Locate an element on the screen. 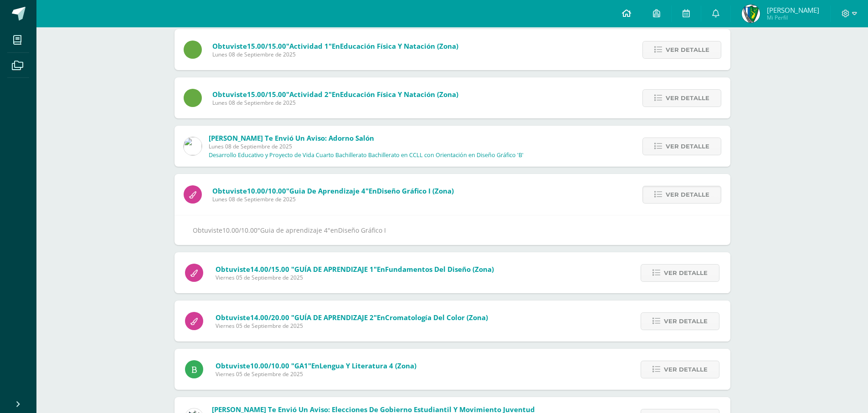  span: Mi Perfil is located at coordinates (793, 17).